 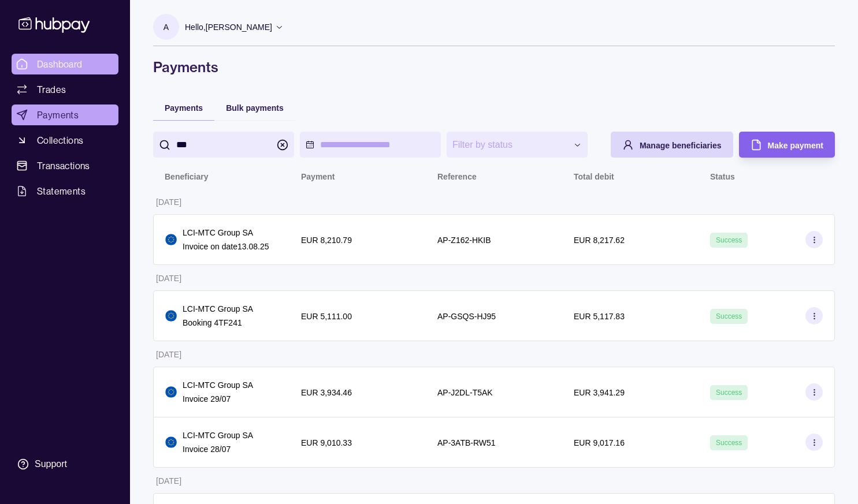 What do you see at coordinates (723, 177) in the screenshot?
I see `p: Status` at bounding box center [723, 177].